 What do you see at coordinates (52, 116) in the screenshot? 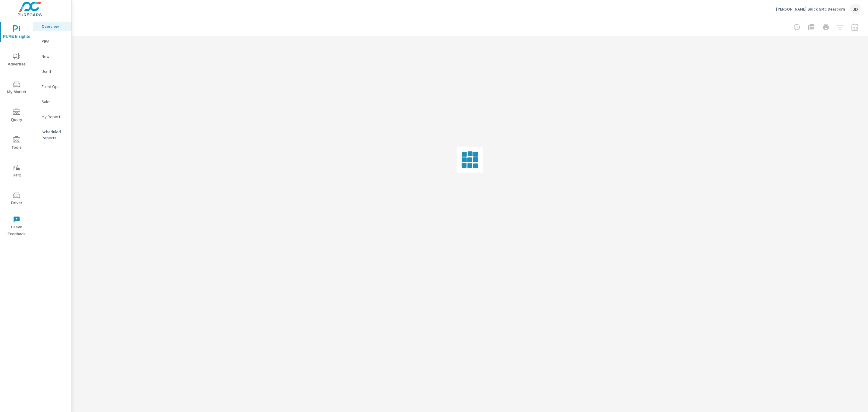
I see `div: My Report` at bounding box center [52, 116].